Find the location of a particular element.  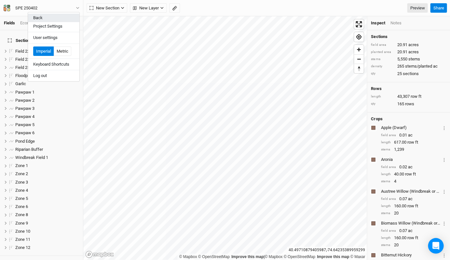

span: Sections is located at coordinates (20, 41).